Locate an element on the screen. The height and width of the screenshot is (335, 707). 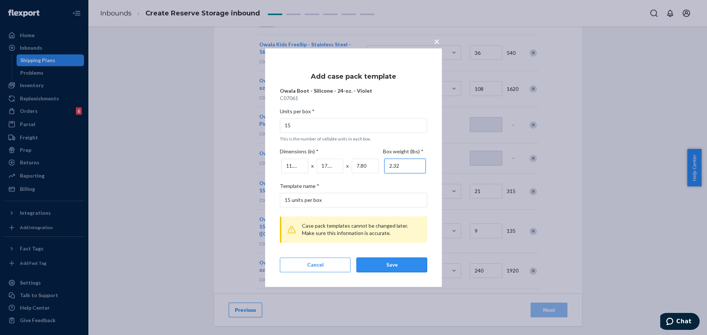
p: This is the number of sellable units in each box. is located at coordinates (353, 139).